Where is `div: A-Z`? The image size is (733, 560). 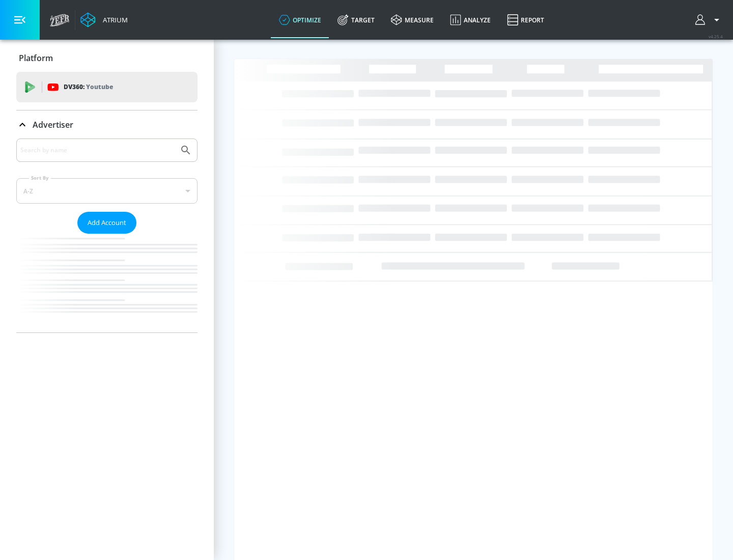 div: A-Z is located at coordinates (107, 191).